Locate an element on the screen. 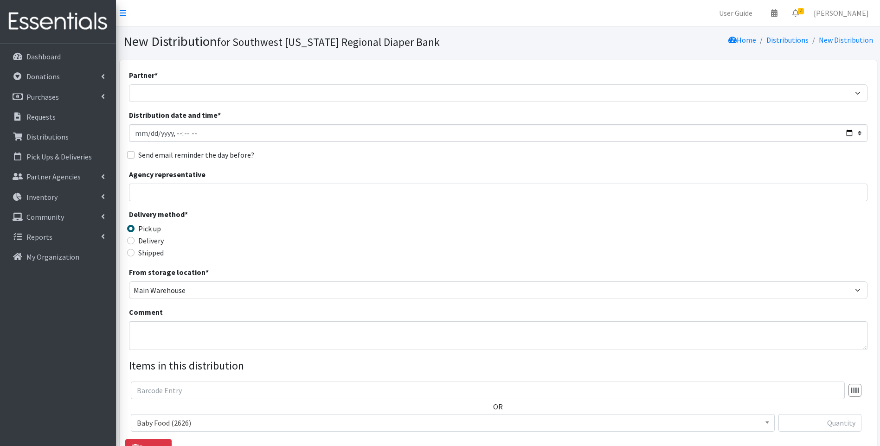 The width and height of the screenshot is (880, 446). a: Inventory is located at coordinates (58, 197).